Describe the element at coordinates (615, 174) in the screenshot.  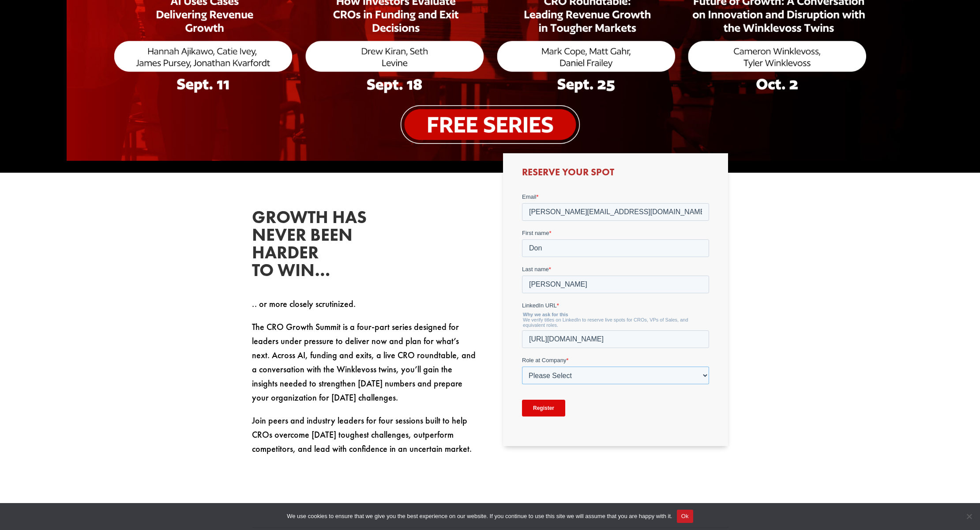
I see `h3: Reserve Your Spot` at that location.